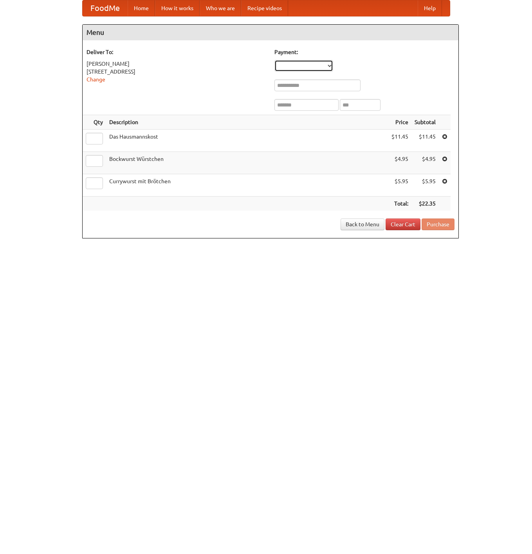 This screenshot has width=532, height=554. Describe the element at coordinates (400, 122) in the screenshot. I see `th: Price` at that location.